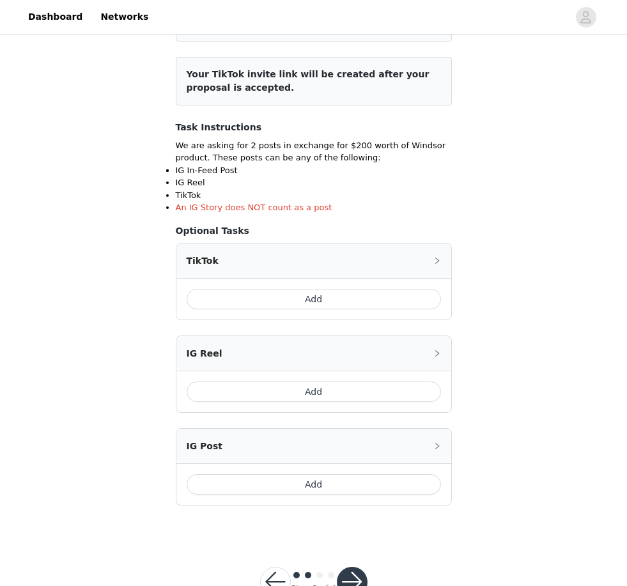  What do you see at coordinates (314, 171) in the screenshot?
I see `li: IG In-Feed Post` at bounding box center [314, 171].